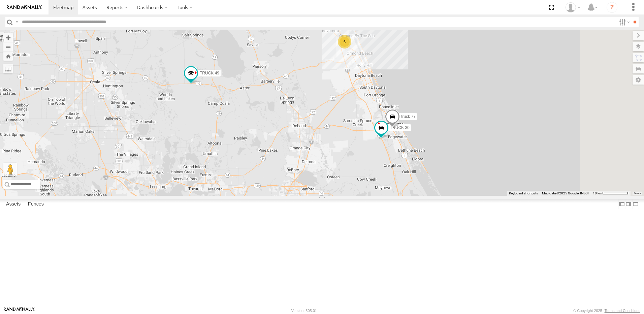 The width and height of the screenshot is (644, 314). What do you see at coordinates (344, 42) in the screenshot?
I see `div: 6` at bounding box center [344, 42].